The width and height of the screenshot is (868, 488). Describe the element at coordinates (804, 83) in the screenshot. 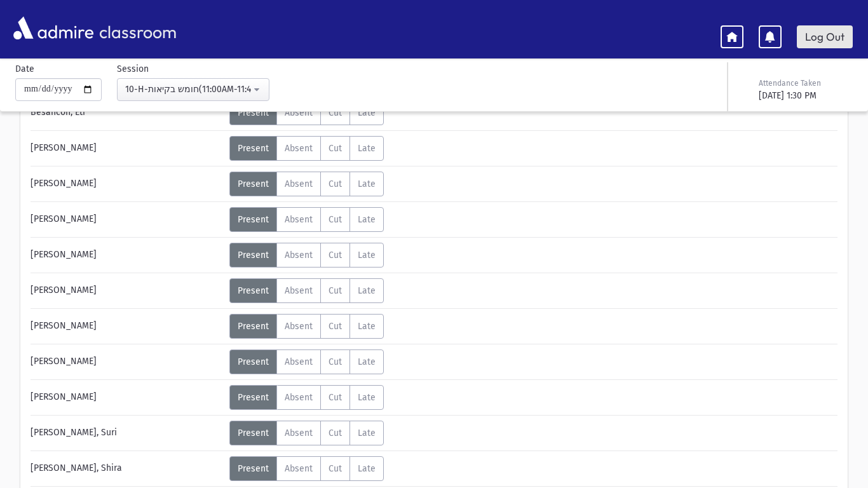

I see `div: Attendance Taken` at that location.